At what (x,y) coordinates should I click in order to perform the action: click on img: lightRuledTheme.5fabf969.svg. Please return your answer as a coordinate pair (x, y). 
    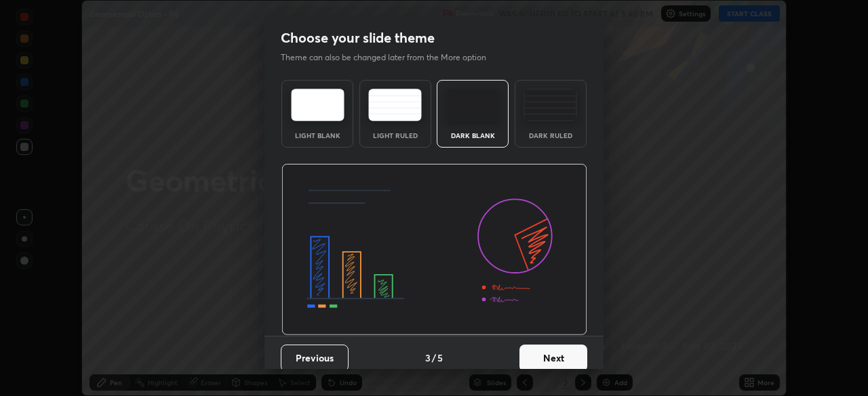
    Looking at the image, I should click on (395, 105).